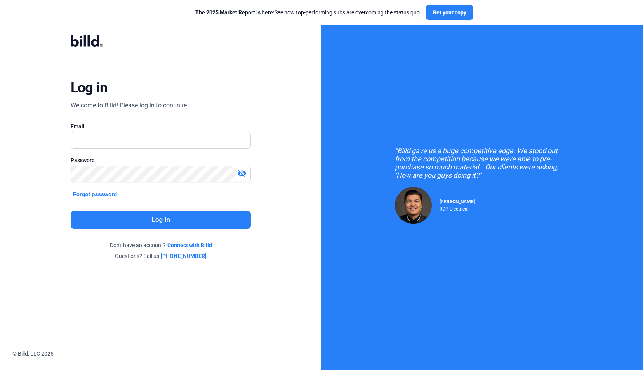 The width and height of the screenshot is (643, 370). I want to click on span: The 2025 Market Report is here:, so click(235, 12).